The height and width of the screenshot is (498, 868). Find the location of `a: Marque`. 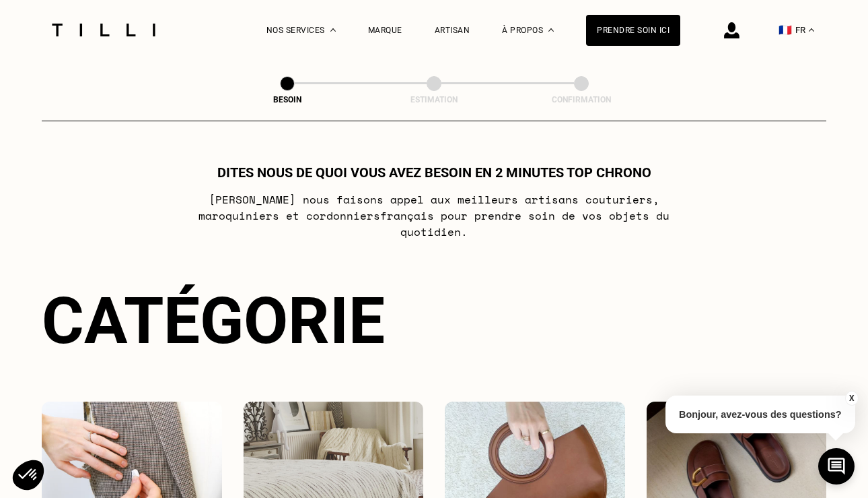

a: Marque is located at coordinates (385, 30).